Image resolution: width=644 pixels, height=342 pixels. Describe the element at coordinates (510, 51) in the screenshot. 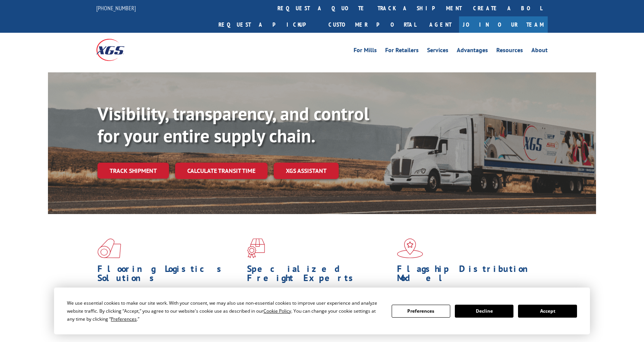

I see `a: Resources` at that location.